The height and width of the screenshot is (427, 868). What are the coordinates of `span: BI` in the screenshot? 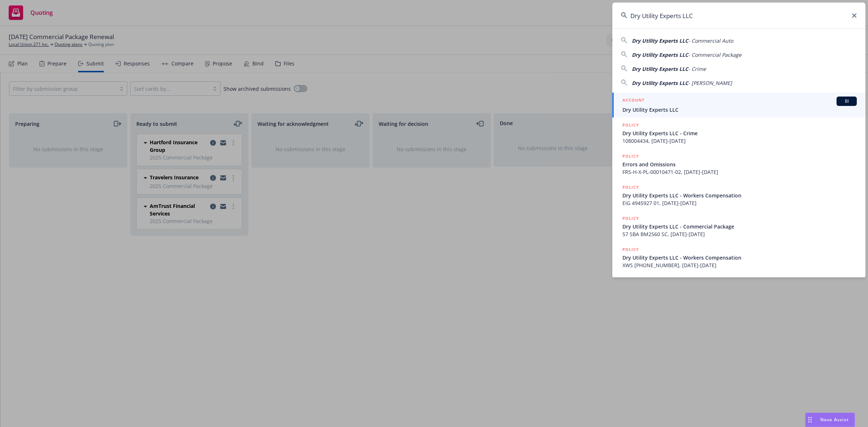 It's located at (846, 101).